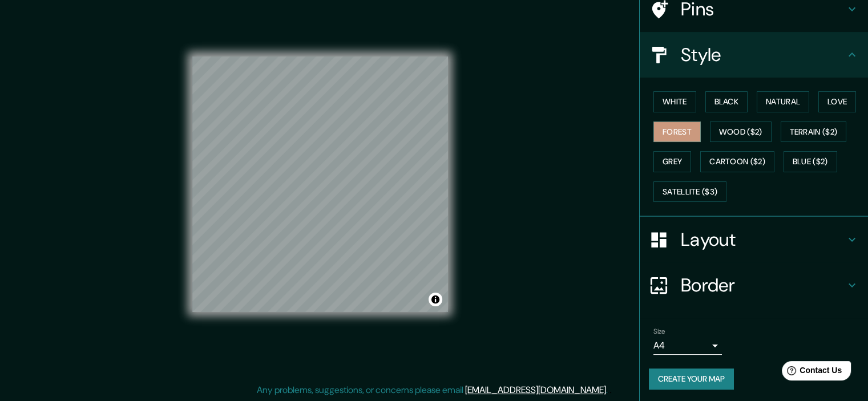  Describe the element at coordinates (677, 132) in the screenshot. I see `button: Forest` at that location.